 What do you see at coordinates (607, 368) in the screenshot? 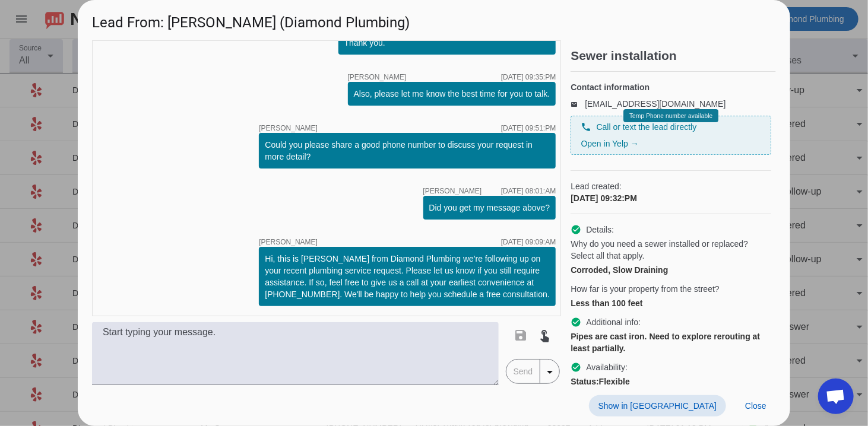
I see `span: Availability:` at bounding box center [607, 368].